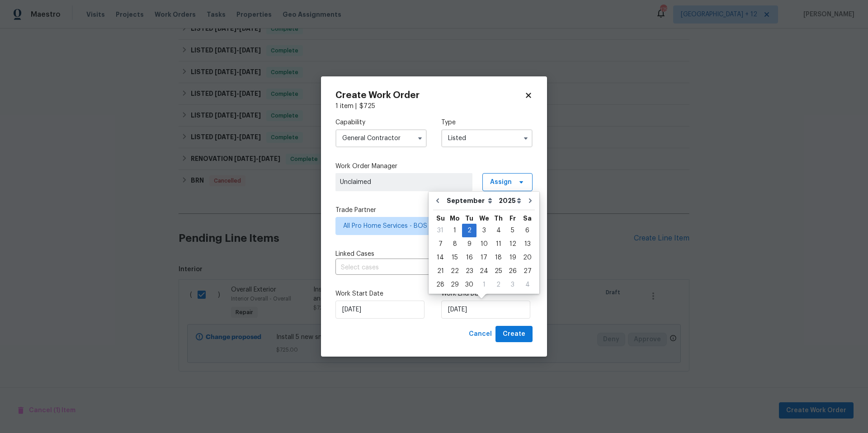  I want to click on div: Fri Sep 05 2025, so click(512, 230).